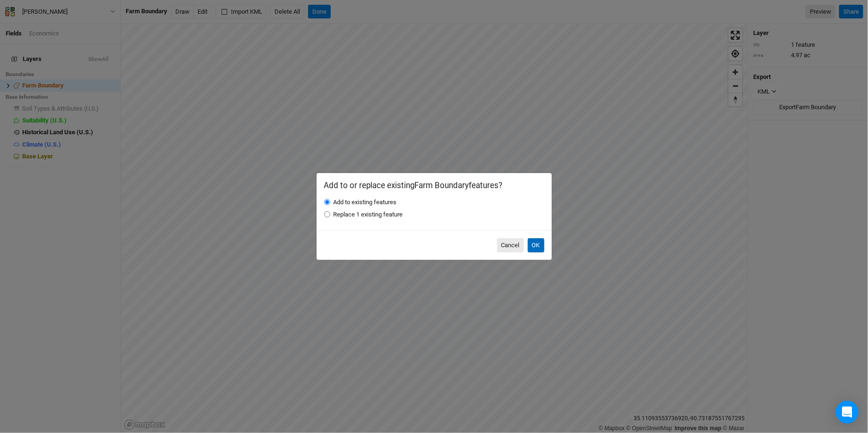  What do you see at coordinates (434, 185) in the screenshot?
I see `h2: Add to or replace existing Farm Boundary features?` at bounding box center [434, 185].